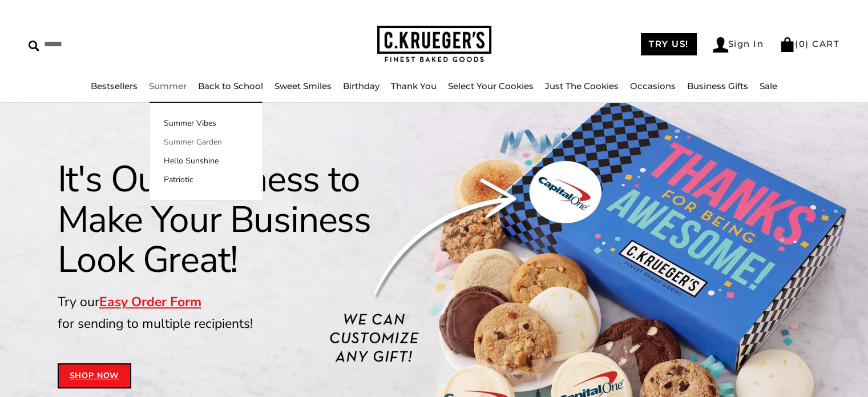  Describe the element at coordinates (414, 86) in the screenshot. I see `a: Thank You` at that location.